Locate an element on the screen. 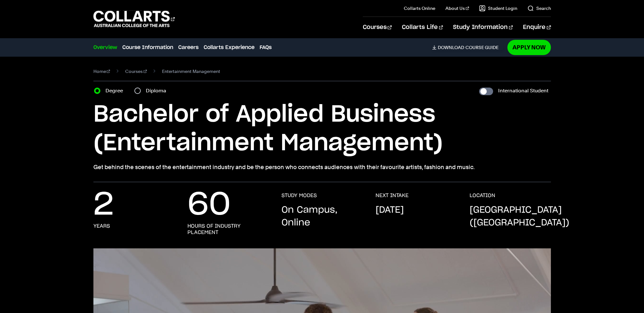  p: Get behind the scenes of the entertainment industry and be the person who connects audiences with... is located at coordinates (322, 167).